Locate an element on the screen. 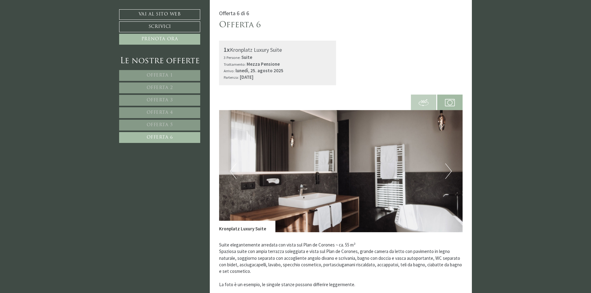 This screenshot has width=591, height=293. small: Arrivo: is located at coordinates (229, 71).